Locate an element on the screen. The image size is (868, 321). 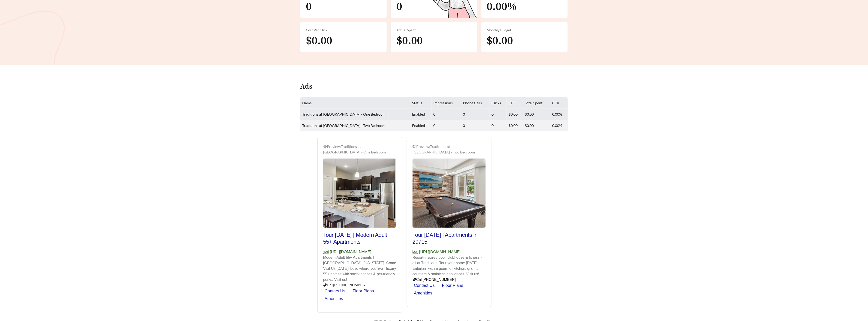
img: Preview_Traditions at Fort Mill - One Bedroom is located at coordinates (360, 193).